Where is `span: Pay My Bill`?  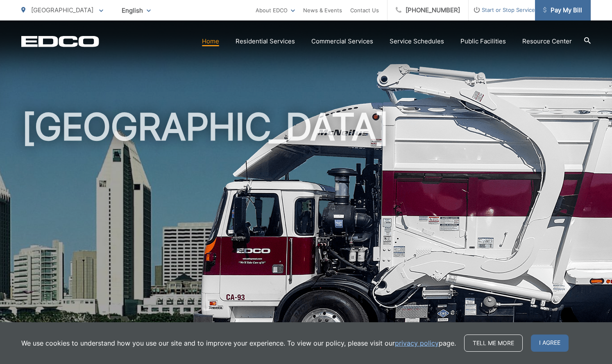
span: Pay My Bill is located at coordinates (562, 10).